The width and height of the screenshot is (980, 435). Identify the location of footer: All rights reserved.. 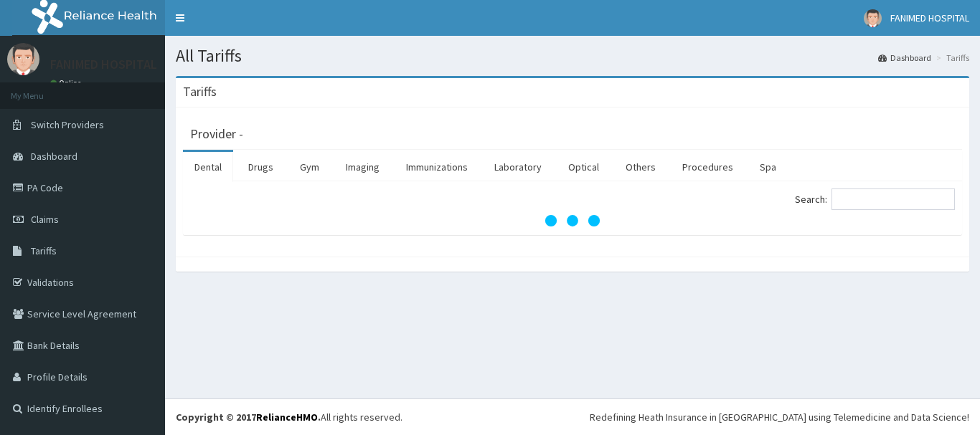
(573, 417).